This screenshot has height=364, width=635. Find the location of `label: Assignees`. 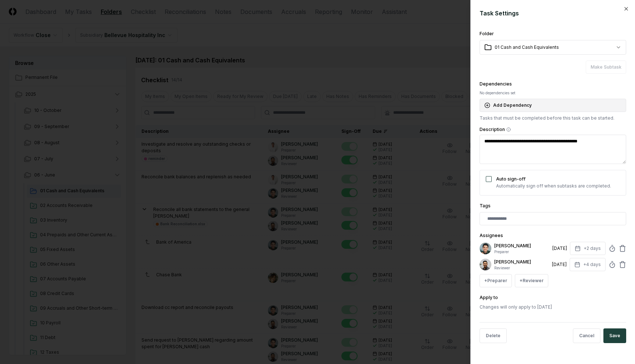

label: Assignees is located at coordinates (491, 235).